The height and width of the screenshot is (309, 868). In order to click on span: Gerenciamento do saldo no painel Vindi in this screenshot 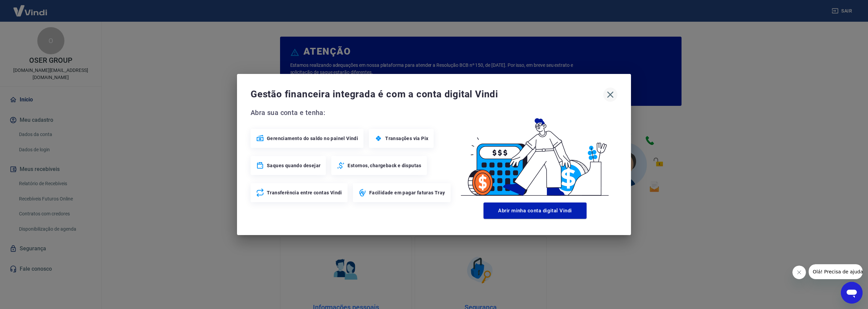, I will do `click(312, 138)`.